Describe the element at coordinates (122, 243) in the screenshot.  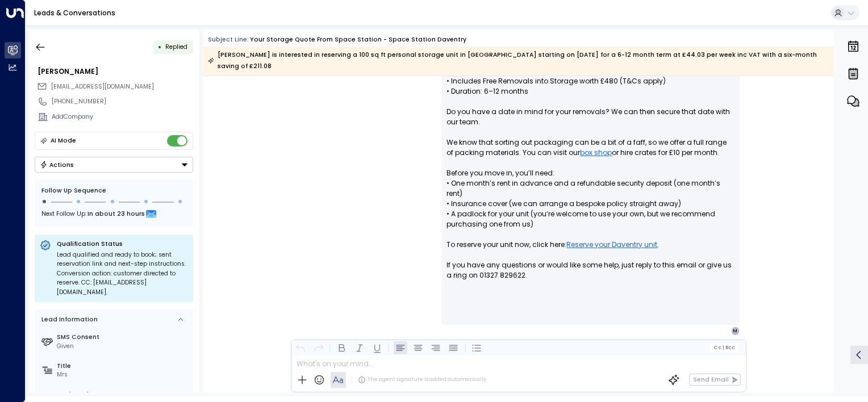
I see `p: Qualification Status` at that location.